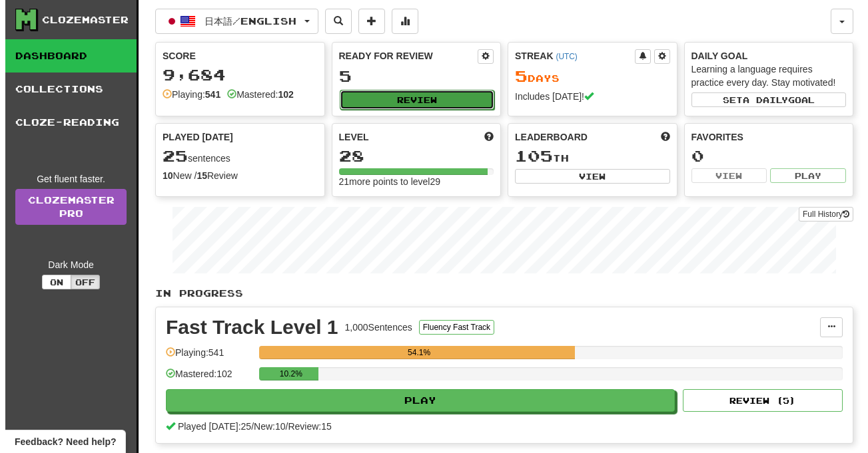  What do you see at coordinates (760, 100) in the screenshot?
I see `span: a daily` at bounding box center [760, 100].